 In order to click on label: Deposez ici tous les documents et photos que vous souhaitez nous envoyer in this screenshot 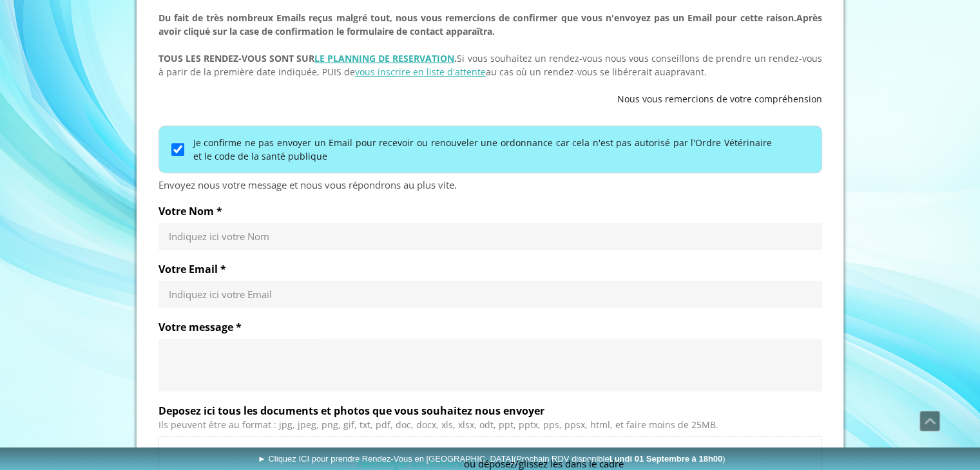, I will do `click(490, 411)`.